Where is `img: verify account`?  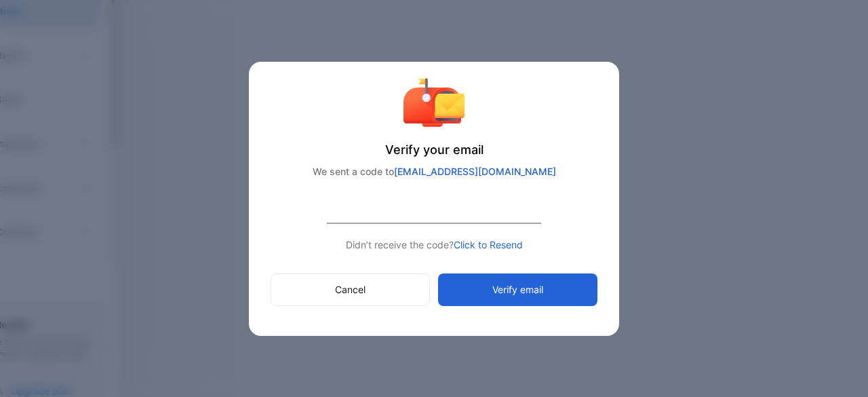 img: verify account is located at coordinates (434, 103).